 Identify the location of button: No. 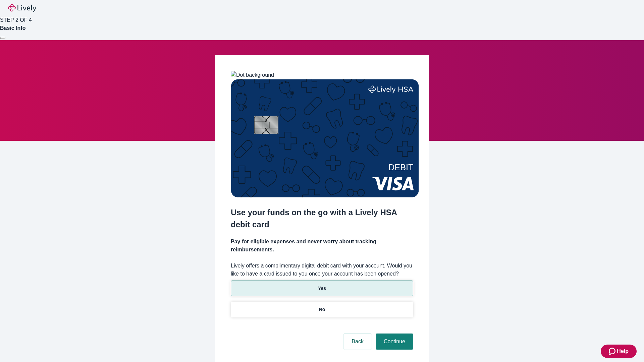
(322, 309).